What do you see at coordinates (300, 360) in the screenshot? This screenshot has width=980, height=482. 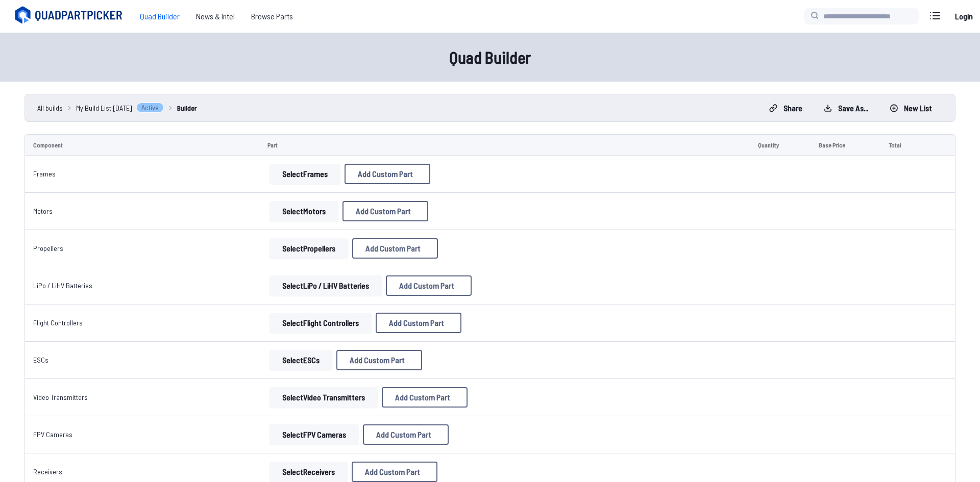 I see `a: SelectESCs` at bounding box center [300, 360].